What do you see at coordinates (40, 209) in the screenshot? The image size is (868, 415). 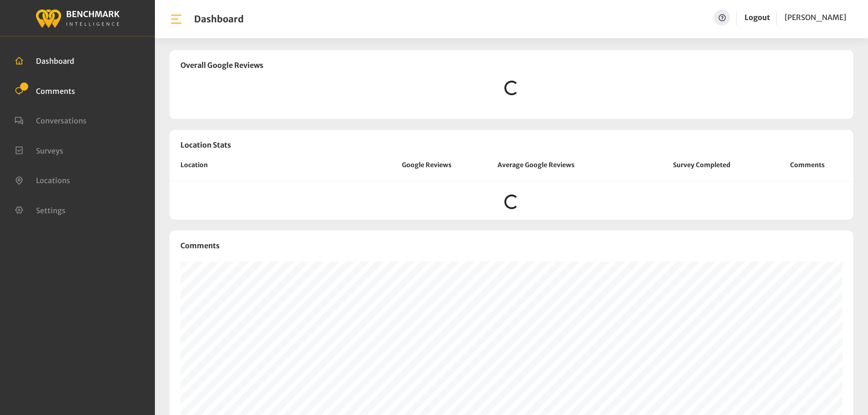 I see `a: Settings` at bounding box center [40, 209].